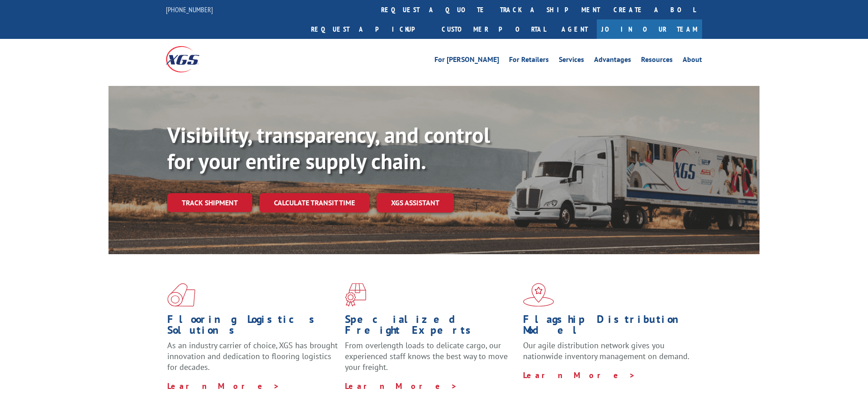 The image size is (868, 412). What do you see at coordinates (572, 61) in the screenshot?
I see `a: Services` at bounding box center [572, 61].